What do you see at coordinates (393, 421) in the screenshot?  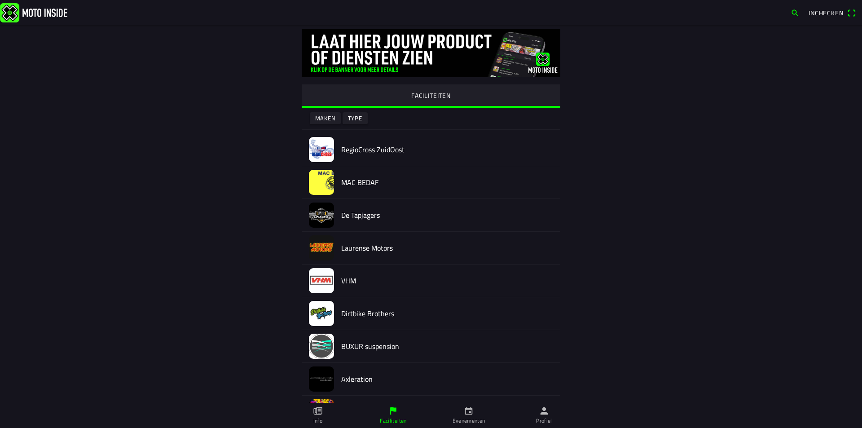 I see `ion-label: Faciliteiten` at bounding box center [393, 421].